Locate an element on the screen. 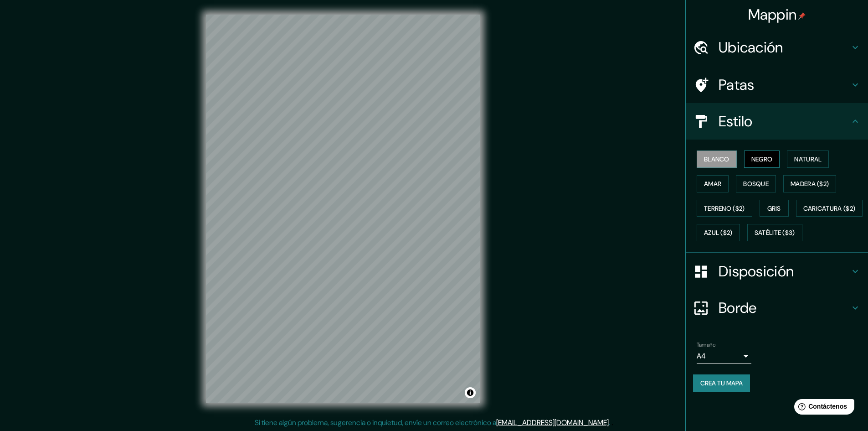 The width and height of the screenshot is (868, 431). font: Si tiene algún problema, sugerencia o inquietud, envíe un correo electrónico a is located at coordinates (375, 422).